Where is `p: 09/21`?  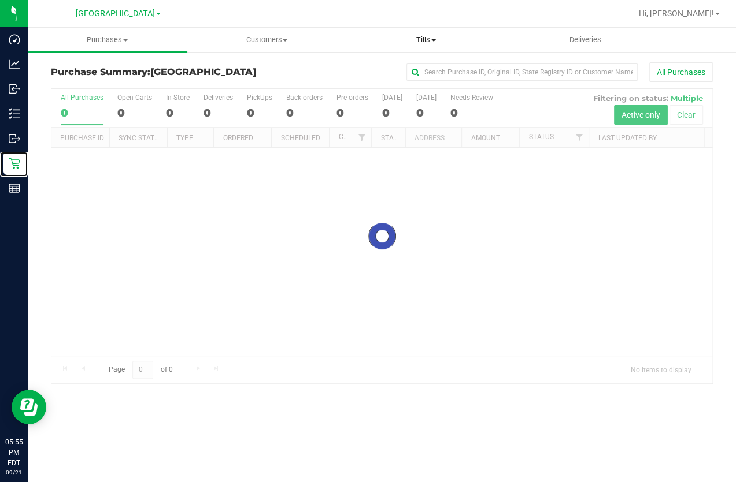
p: 09/21 is located at coordinates (14, 473).